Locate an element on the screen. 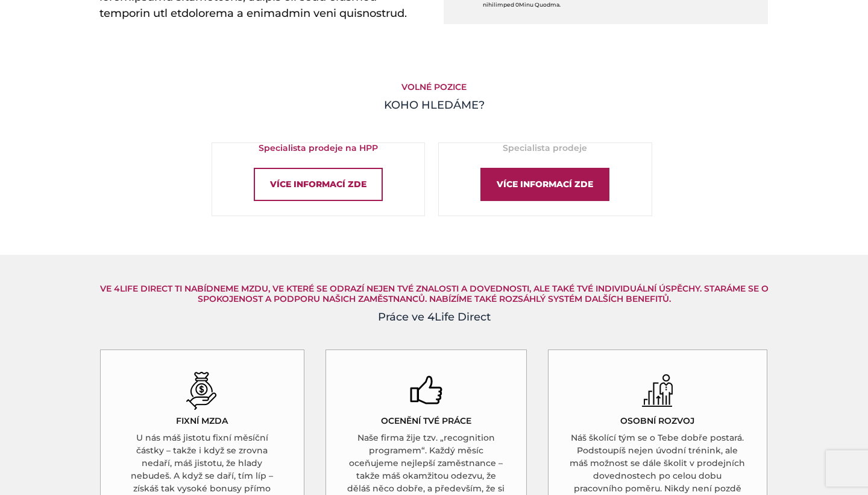 The width and height of the screenshot is (868, 495). h5: Specialista prodeje is located at coordinates (545, 148).